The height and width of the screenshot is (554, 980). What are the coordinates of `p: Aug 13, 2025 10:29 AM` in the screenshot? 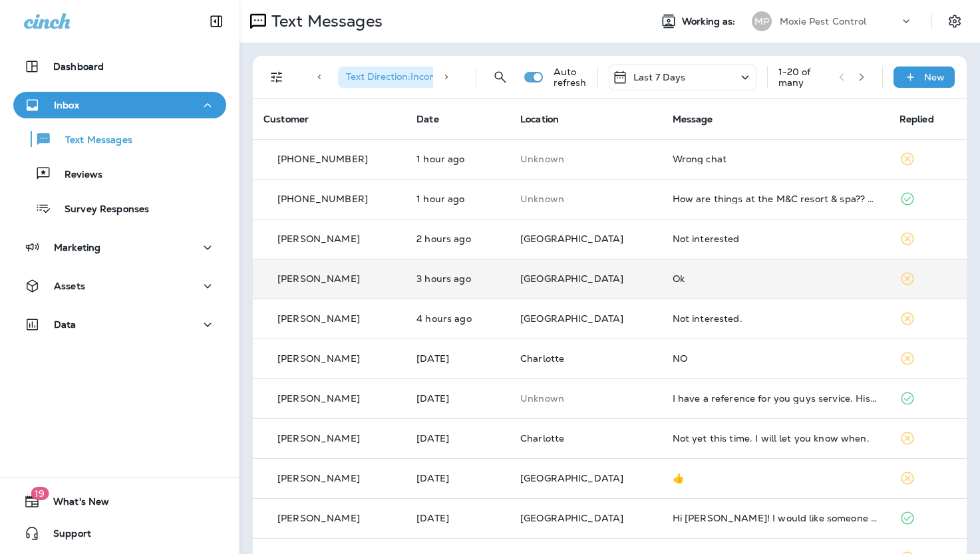 It's located at (458, 319).